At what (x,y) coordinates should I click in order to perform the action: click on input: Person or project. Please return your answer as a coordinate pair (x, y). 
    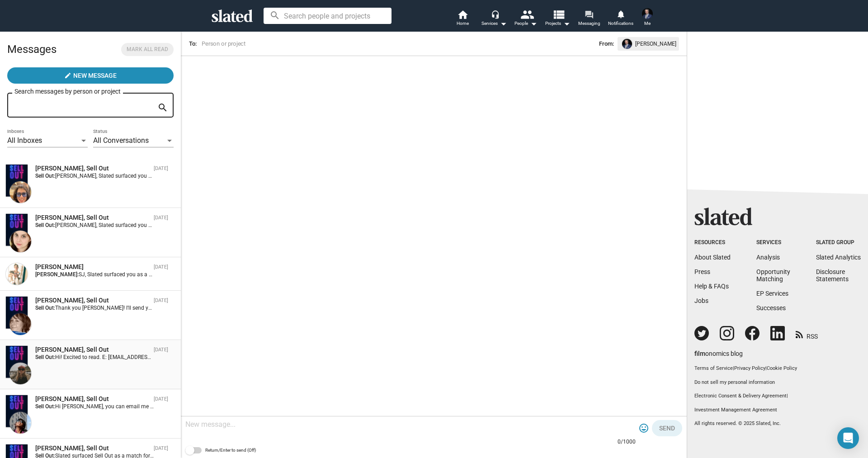
    Looking at the image, I should click on (311, 44).